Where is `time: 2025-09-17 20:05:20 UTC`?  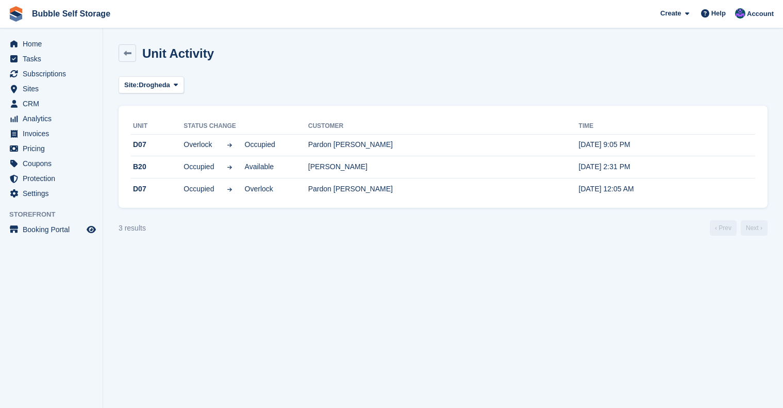 time: 2025-09-17 20:05:20 UTC is located at coordinates (605, 144).